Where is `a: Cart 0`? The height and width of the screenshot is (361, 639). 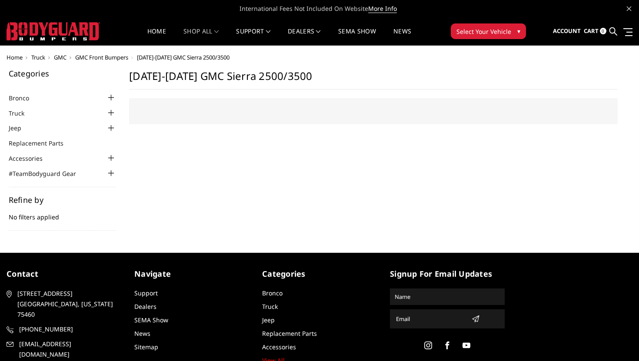
a: Cart 0 is located at coordinates (595, 31).